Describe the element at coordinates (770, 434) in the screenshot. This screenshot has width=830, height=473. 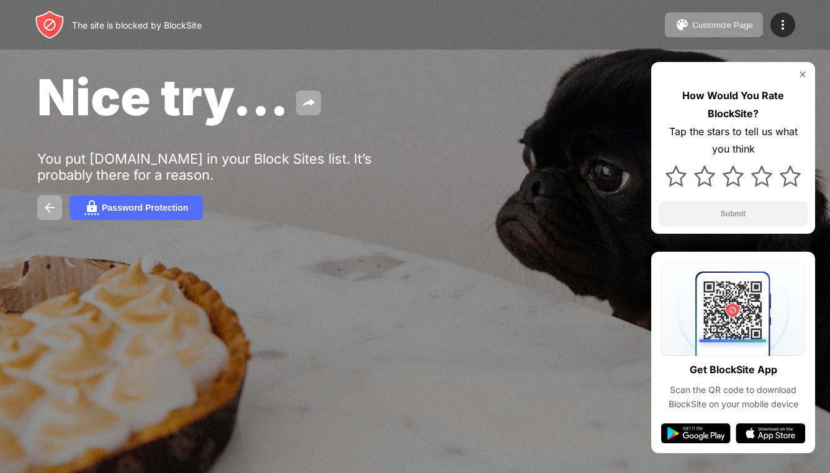
I see `img: app-store.svg` at that location.